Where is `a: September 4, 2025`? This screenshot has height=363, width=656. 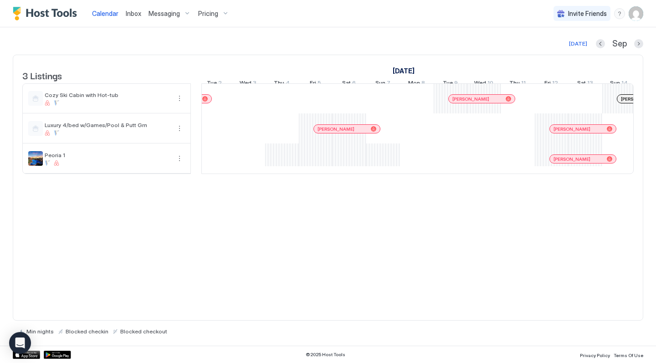 a: September 4, 2025 is located at coordinates (281, 84).